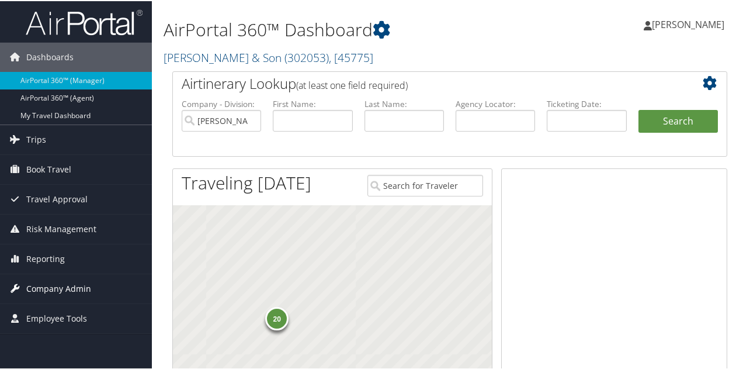  What do you see at coordinates (58, 287) in the screenshot?
I see `span: Company Admin` at bounding box center [58, 287].